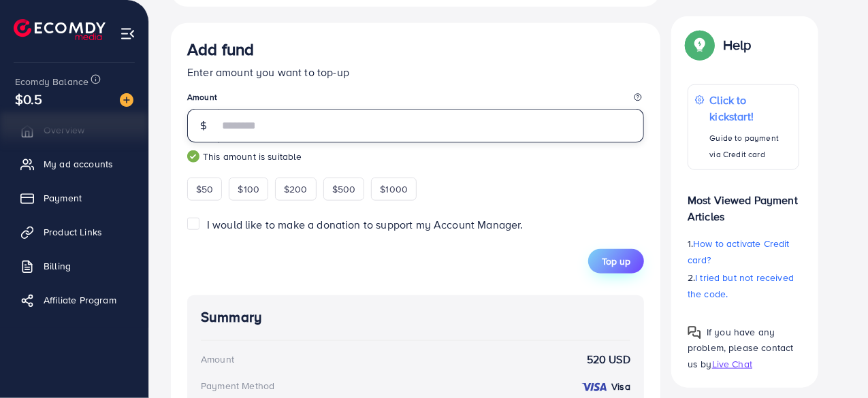 The height and width of the screenshot is (398, 868). What do you see at coordinates (609, 360) in the screenshot?
I see `strong: 520 USD` at bounding box center [609, 360].